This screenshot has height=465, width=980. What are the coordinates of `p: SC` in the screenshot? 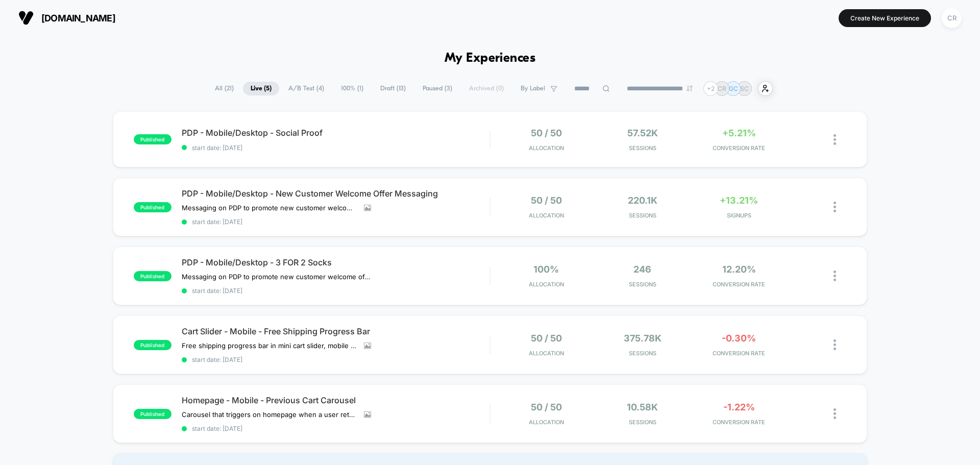 It's located at (744, 88).